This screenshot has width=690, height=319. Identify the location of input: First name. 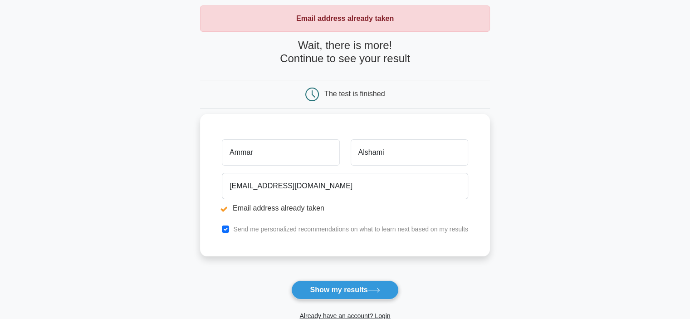
(280, 152).